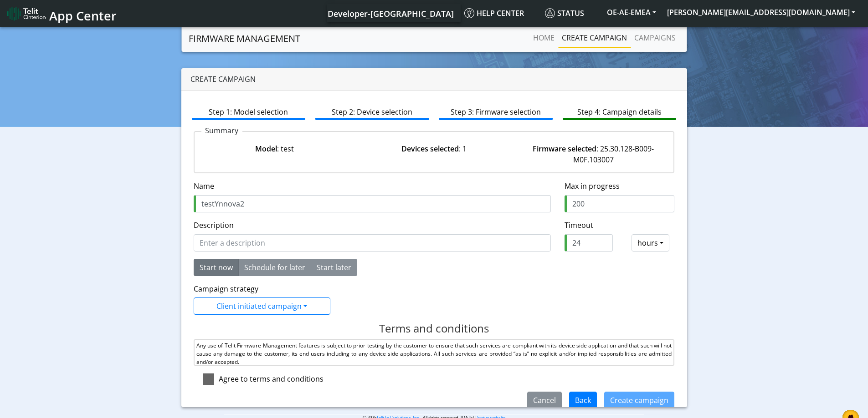  What do you see at coordinates (430, 149) in the screenshot?
I see `strong: Devices selected` at bounding box center [430, 149].